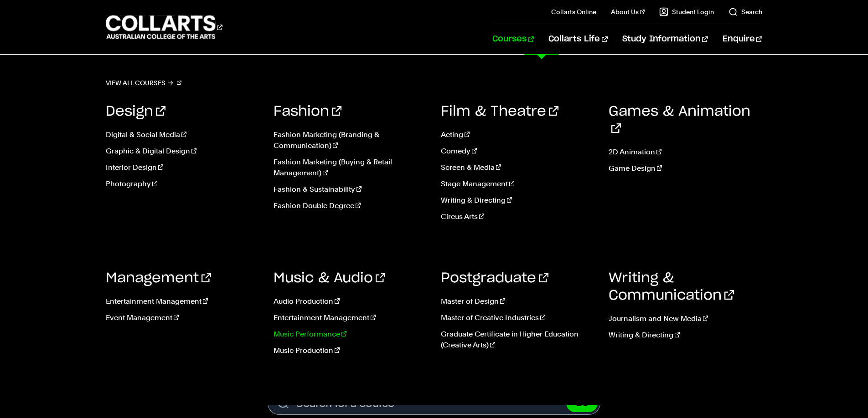  I want to click on a: Design, so click(135, 112).